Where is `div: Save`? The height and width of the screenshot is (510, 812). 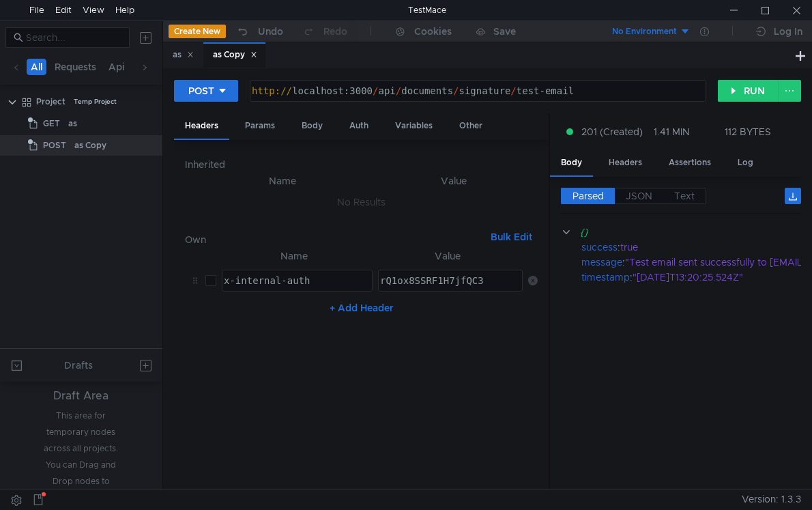 div: Save is located at coordinates (504, 32).